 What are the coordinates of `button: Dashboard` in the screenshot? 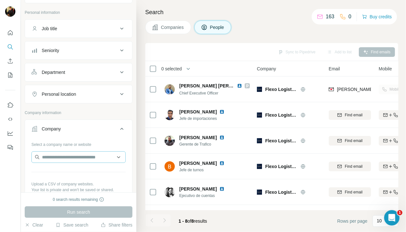 It's located at (10, 133).